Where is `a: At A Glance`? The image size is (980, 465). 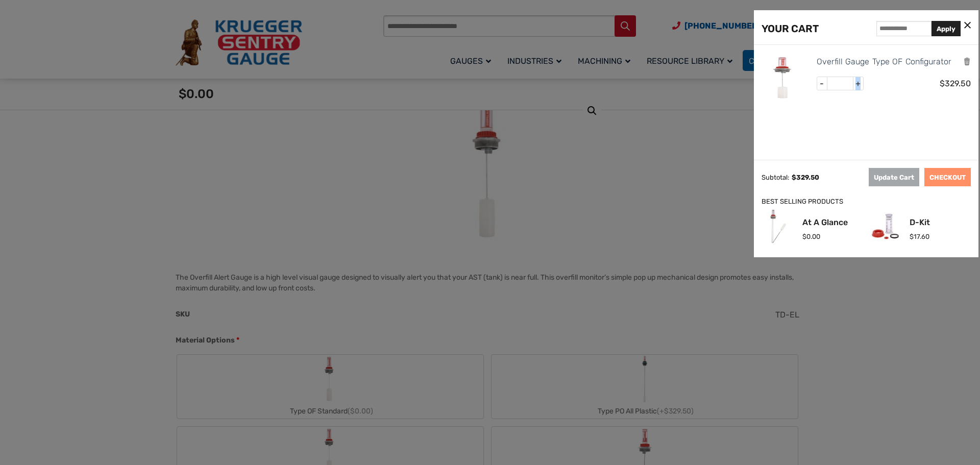 a: At A Glance is located at coordinates (825, 223).